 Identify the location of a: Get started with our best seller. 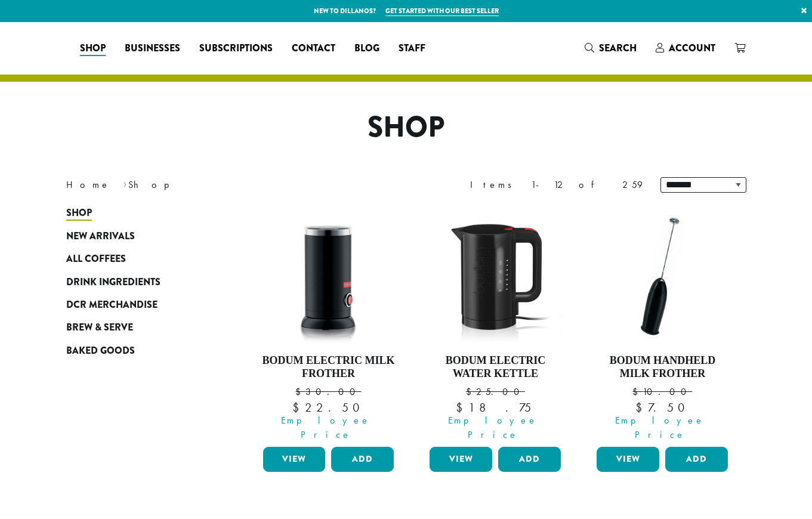
(442, 11).